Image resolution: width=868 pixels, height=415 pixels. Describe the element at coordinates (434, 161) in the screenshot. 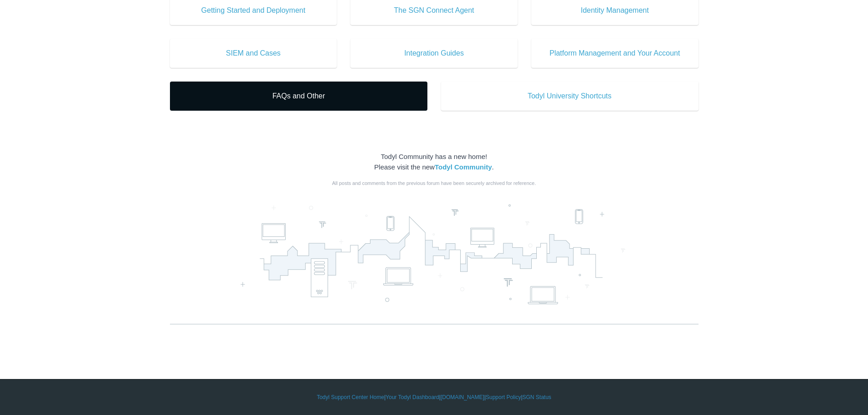

I see `div: Todyl Community has a new home! Please visit the new .` at that location.